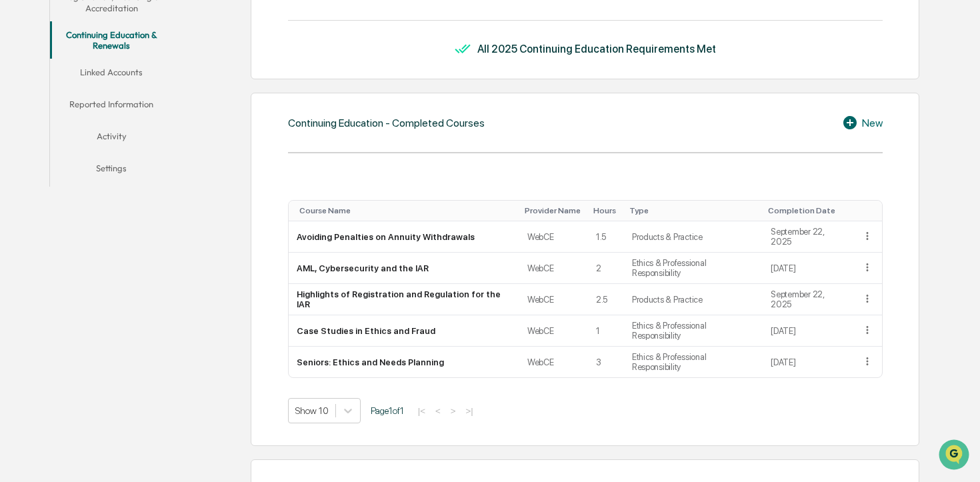  Describe the element at coordinates (128, 230) in the screenshot. I see `a: Powered byPylon` at that location.